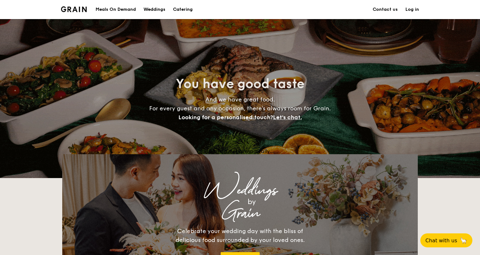 The width and height of the screenshot is (480, 255). Describe the element at coordinates (447, 240) in the screenshot. I see `button: Chat with us🦙` at that location.